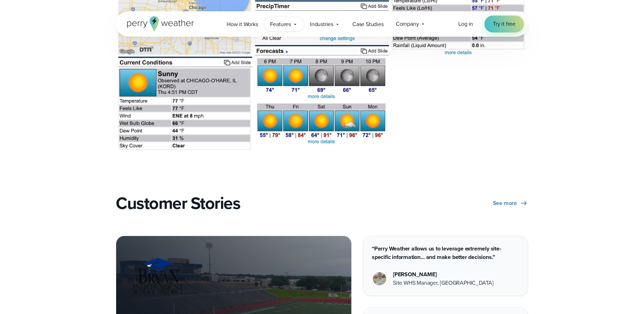 The width and height of the screenshot is (644, 314). Describe the element at coordinates (368, 24) in the screenshot. I see `a: Case Studies` at that location.